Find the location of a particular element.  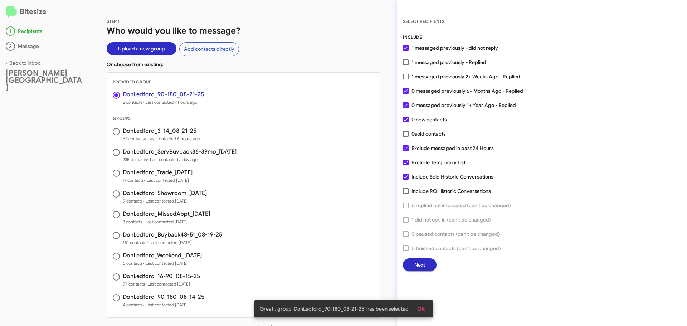

span: 0 finished contacts (can't be changed) is located at coordinates (456, 248).